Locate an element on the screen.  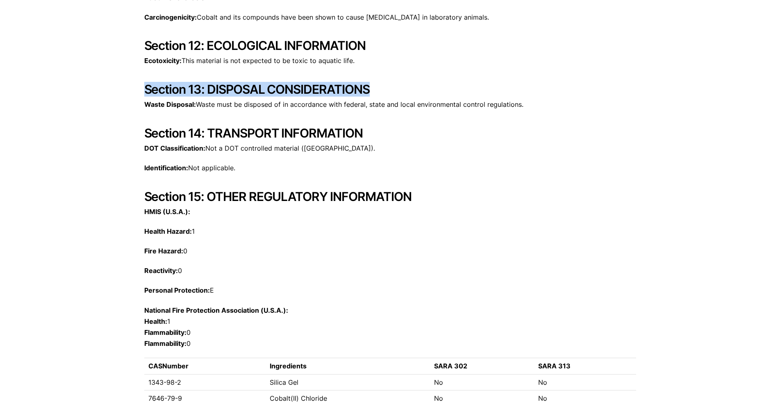
strong: Ecotoxicity: is located at coordinates (163, 61).